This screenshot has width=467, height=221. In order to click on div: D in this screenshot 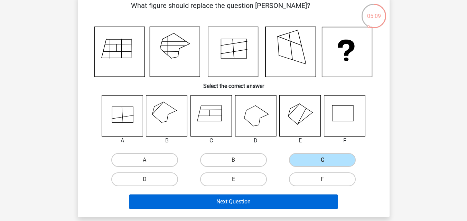, I will do `click(256, 141)`.